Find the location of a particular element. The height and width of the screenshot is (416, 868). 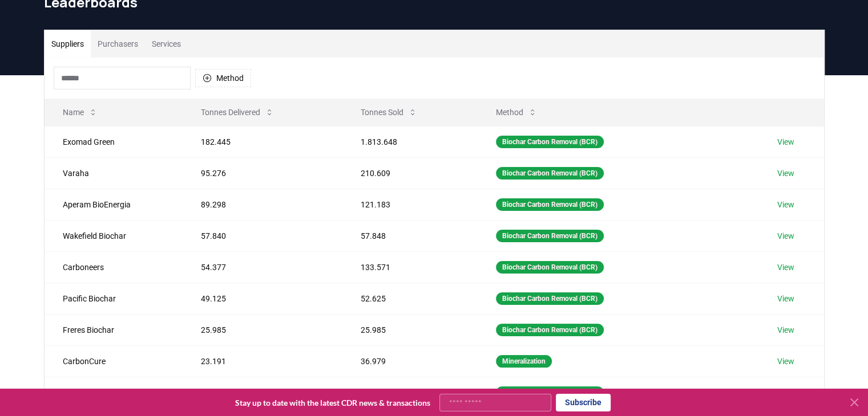

button: Name is located at coordinates (80, 112).